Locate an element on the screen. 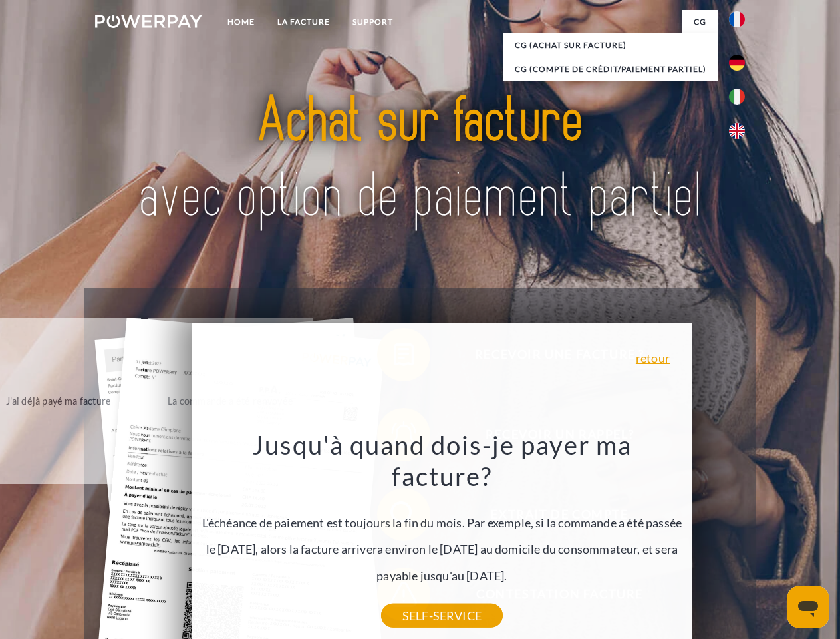 The height and width of the screenshot is (639, 840). a: retour is located at coordinates (653, 358).